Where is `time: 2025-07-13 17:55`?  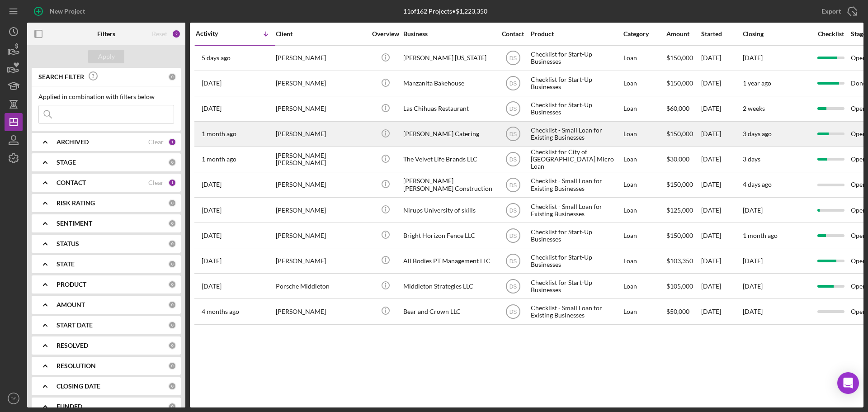
time: 2025-07-13 17:55 is located at coordinates (211, 210).